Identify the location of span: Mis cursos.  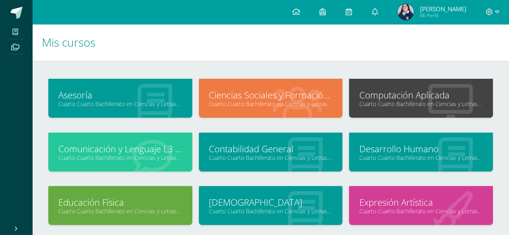
(68, 42).